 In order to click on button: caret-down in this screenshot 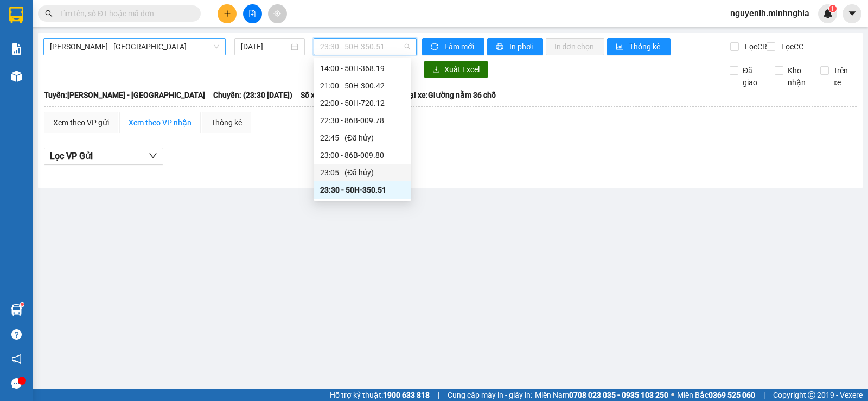, I will do `click(852, 14)`.